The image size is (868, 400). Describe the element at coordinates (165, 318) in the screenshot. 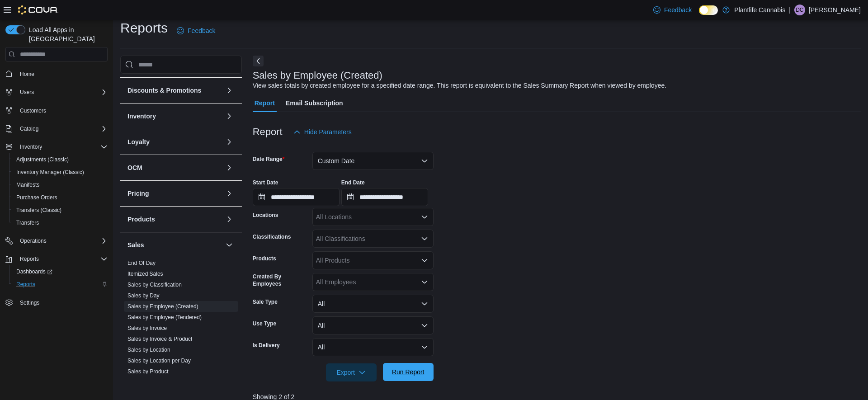

I see `a: Sales by Employee (Tendered)` at that location.